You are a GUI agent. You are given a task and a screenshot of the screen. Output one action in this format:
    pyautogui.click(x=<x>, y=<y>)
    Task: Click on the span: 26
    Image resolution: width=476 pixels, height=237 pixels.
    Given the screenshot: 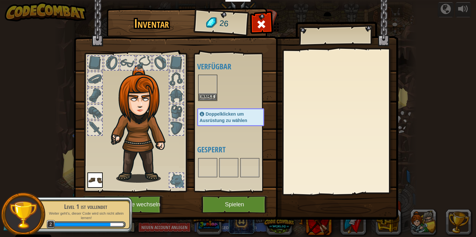 What is the action you would take?
    pyautogui.click(x=224, y=24)
    